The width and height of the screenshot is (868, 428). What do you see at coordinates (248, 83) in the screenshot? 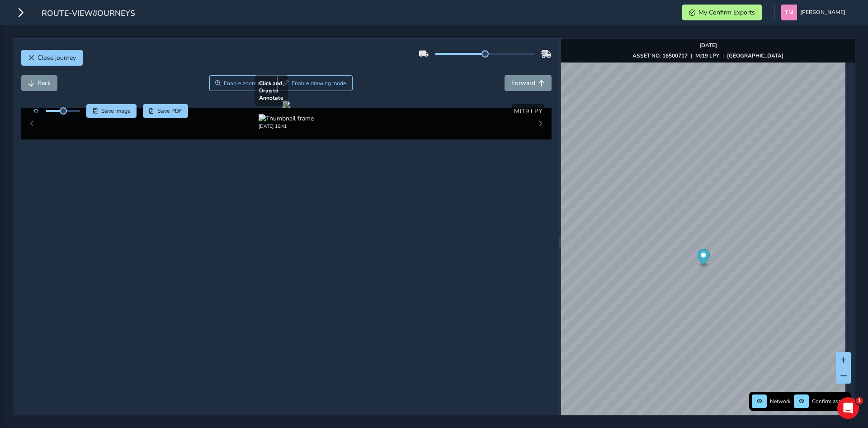
I see `span: Enable zoom mode` at bounding box center [248, 83].